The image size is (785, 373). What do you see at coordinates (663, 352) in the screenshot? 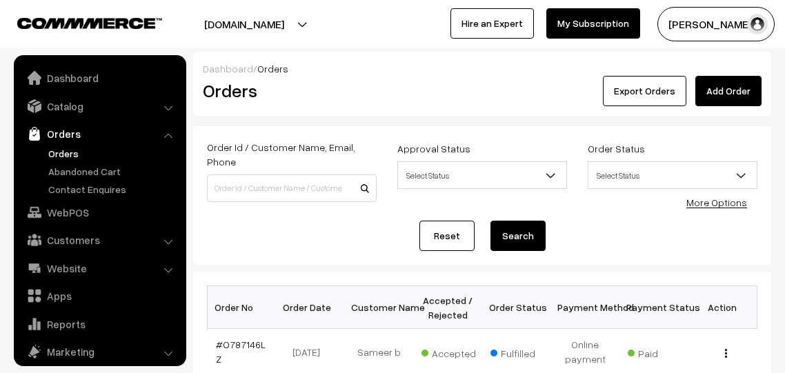
I see `span: Paid` at bounding box center [663, 352].